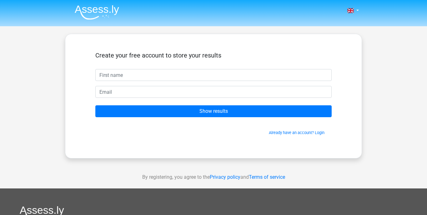 The height and width of the screenshot is (215, 427). What do you see at coordinates (213, 55) in the screenshot?
I see `h5: Create your free account to store your results` at bounding box center [213, 55].